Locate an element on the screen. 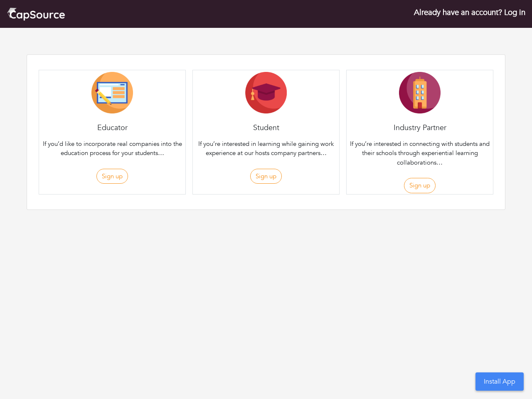 This screenshot has width=532, height=399. h4: Educator is located at coordinates (112, 128).